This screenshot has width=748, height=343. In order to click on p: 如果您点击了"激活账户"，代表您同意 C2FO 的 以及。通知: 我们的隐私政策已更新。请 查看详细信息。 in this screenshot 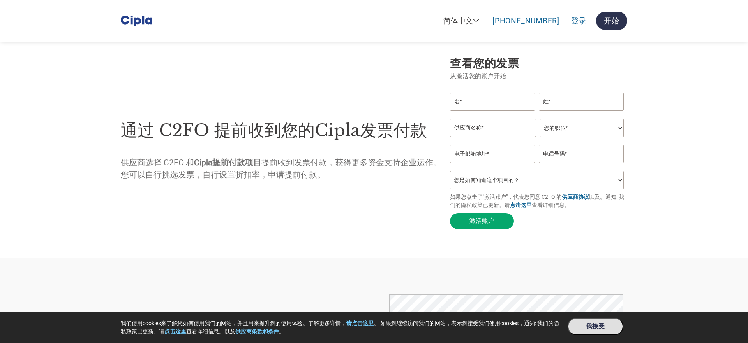, I will do `click(538, 201)`.